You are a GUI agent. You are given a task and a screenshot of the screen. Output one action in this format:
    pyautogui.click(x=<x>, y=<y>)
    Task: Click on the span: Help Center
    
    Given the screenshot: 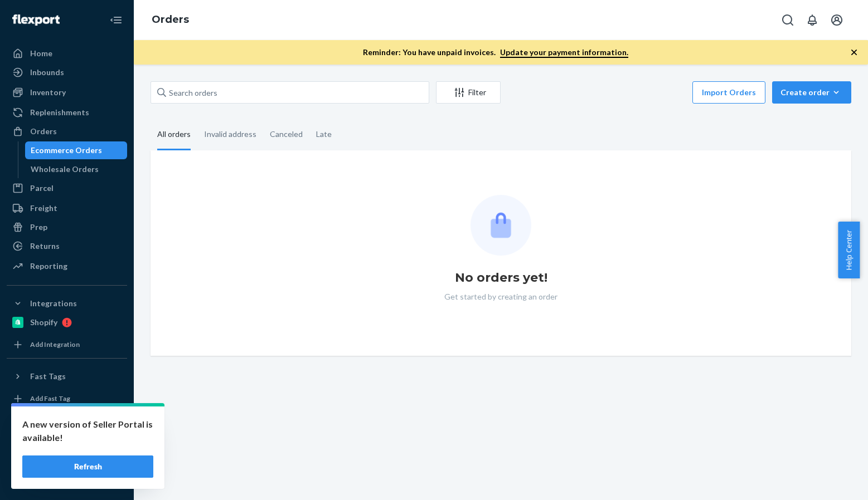 What is the action you would take?
    pyautogui.click(x=848, y=250)
    